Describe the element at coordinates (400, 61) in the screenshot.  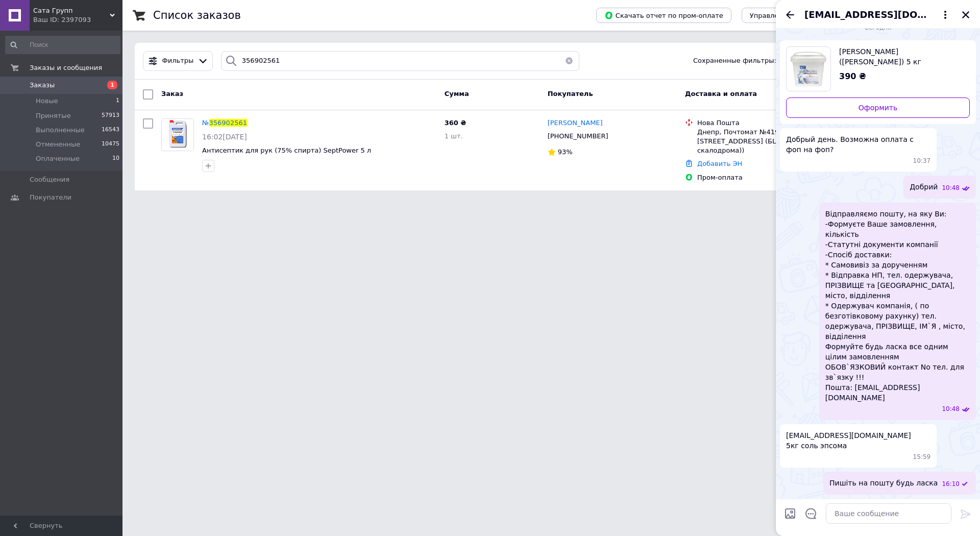
I see `input: Поиск по номеру заказа, ФИО покупателя, номеру телефона, Email, номеру накладной` at that location.